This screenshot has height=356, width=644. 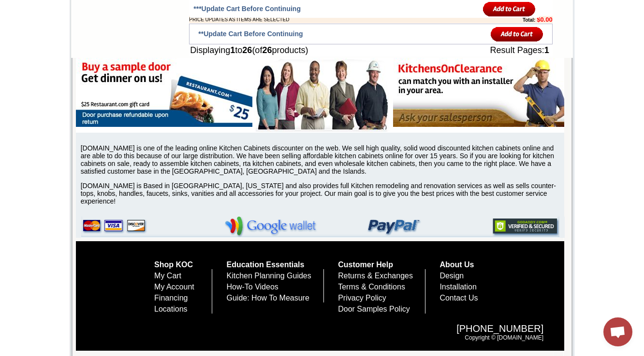 I want to click on a: Returns & Exchanges, so click(x=375, y=276).